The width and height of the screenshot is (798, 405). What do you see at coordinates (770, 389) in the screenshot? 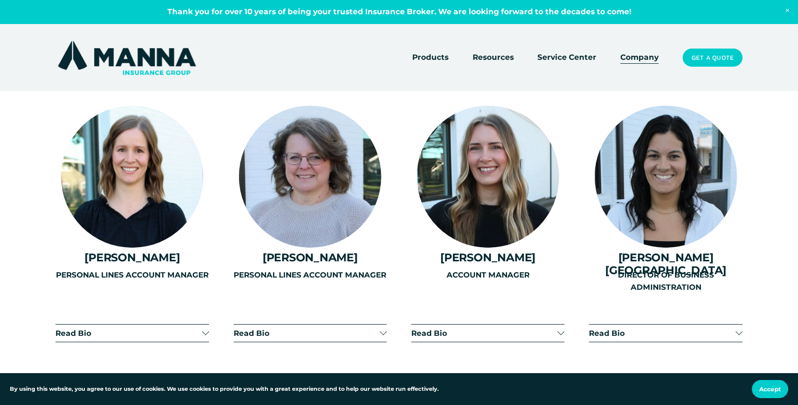
I see `span: Accept` at bounding box center [770, 389].